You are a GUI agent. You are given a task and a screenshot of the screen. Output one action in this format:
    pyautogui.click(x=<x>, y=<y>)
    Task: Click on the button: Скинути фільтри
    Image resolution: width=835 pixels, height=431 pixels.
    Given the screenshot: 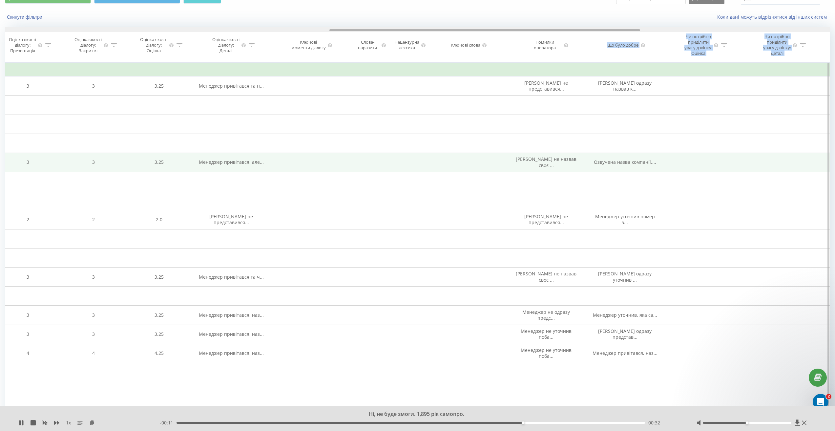 What is the action you would take?
    pyautogui.click(x=25, y=17)
    